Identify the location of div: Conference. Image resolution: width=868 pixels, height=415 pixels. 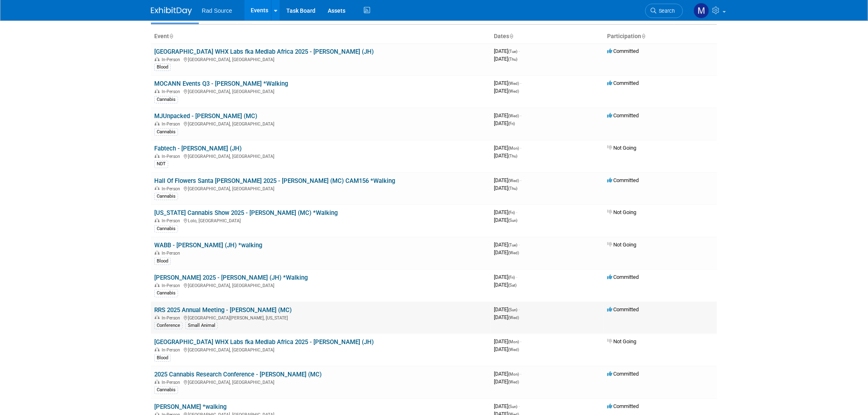
(168, 326).